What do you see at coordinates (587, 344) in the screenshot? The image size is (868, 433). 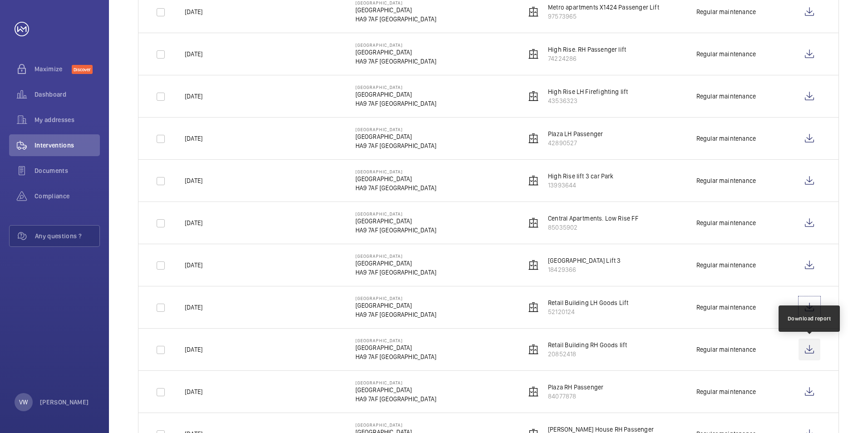 I see `p: Retail Building RH Goods lift` at bounding box center [587, 344].